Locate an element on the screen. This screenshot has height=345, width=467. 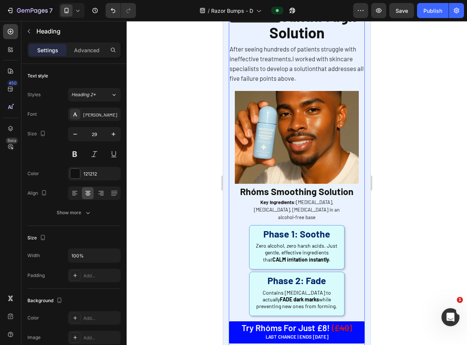
input: Auto is located at coordinates (94, 255).